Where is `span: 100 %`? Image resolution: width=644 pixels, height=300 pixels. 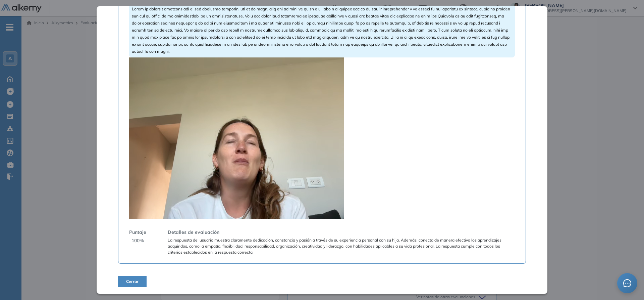
span: 100 % is located at coordinates (137, 240).